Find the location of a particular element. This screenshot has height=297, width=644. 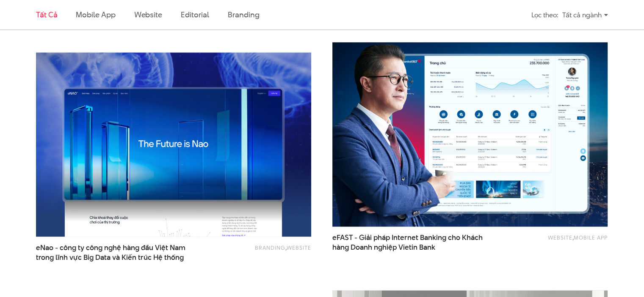

span: hàng Doanh nghiệp Vietin Bank is located at coordinates (384, 247).